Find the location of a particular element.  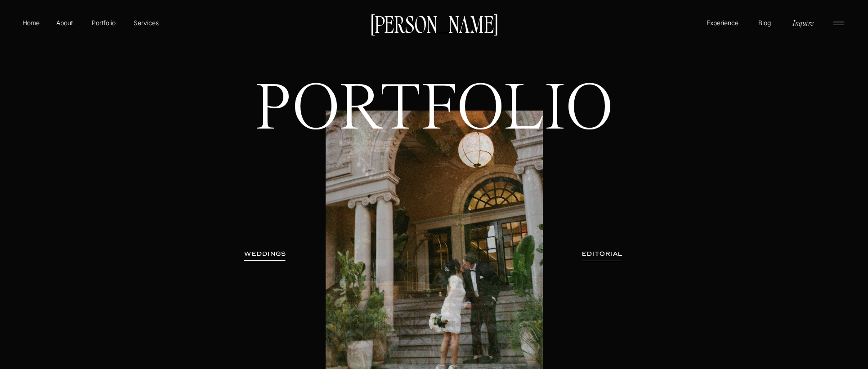

p: Home is located at coordinates (31, 23).